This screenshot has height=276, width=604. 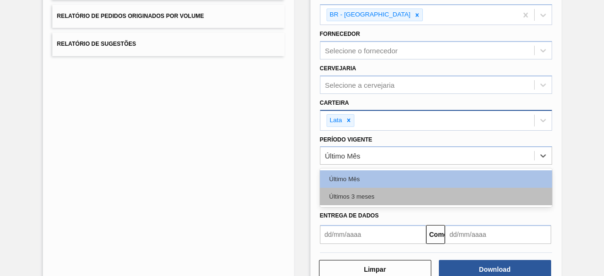 I want to click on font: Relatório de Pedidos Originados por Volume, so click(x=131, y=16).